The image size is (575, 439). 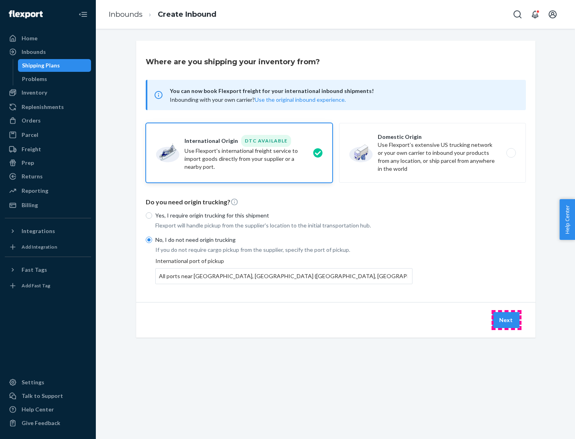 What do you see at coordinates (48, 270) in the screenshot?
I see `button: Fast Tags` at bounding box center [48, 270].